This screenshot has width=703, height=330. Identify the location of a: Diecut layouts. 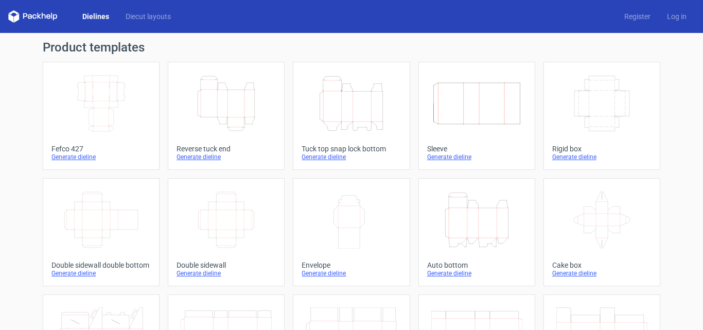
(148, 16).